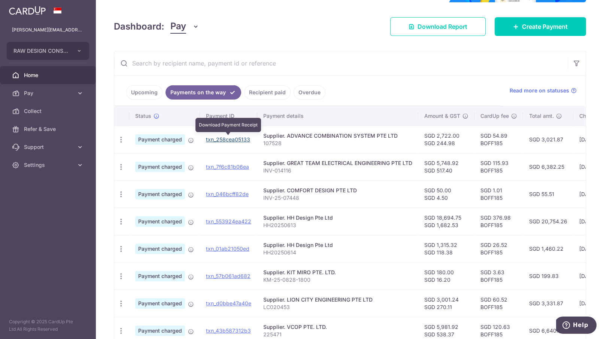 The height and width of the screenshot is (339, 604). Describe the element at coordinates (229, 116) in the screenshot. I see `th: Payment ID` at that location.